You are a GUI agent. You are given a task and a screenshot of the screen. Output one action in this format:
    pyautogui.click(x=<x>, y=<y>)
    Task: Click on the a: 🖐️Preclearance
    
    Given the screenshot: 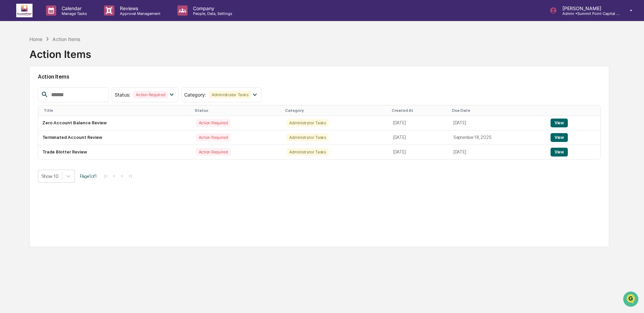 What is the action you would take?
    pyautogui.click(x=25, y=89)
    